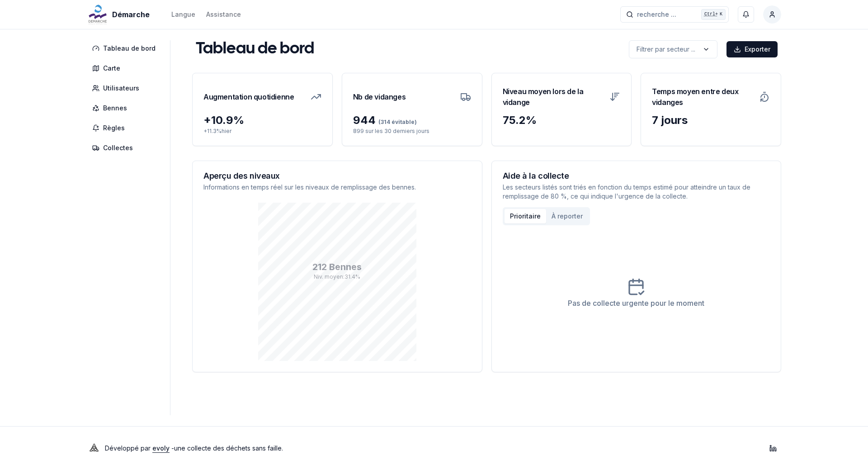  What do you see at coordinates (121, 88) in the screenshot?
I see `span: Utilisateurs` at bounding box center [121, 88].